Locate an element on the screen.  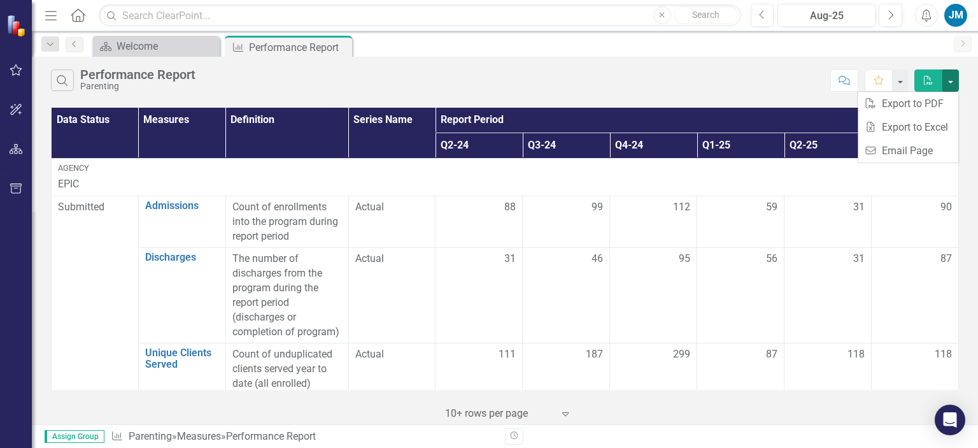
div: Welcome is located at coordinates (166, 46).